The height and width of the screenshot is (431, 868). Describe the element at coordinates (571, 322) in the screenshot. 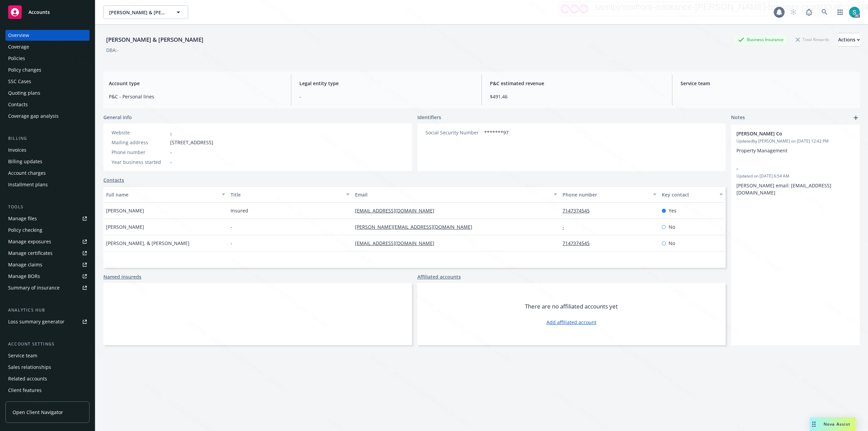

I see `a: Add affiliated account` at that location.